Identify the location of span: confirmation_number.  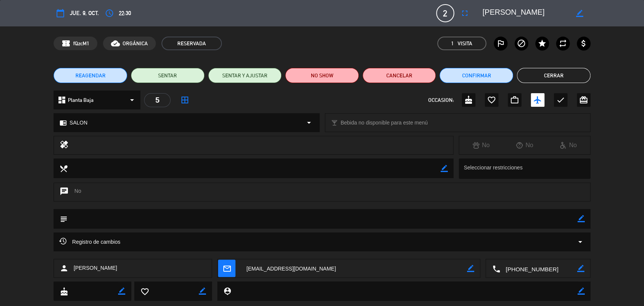
(66, 43).